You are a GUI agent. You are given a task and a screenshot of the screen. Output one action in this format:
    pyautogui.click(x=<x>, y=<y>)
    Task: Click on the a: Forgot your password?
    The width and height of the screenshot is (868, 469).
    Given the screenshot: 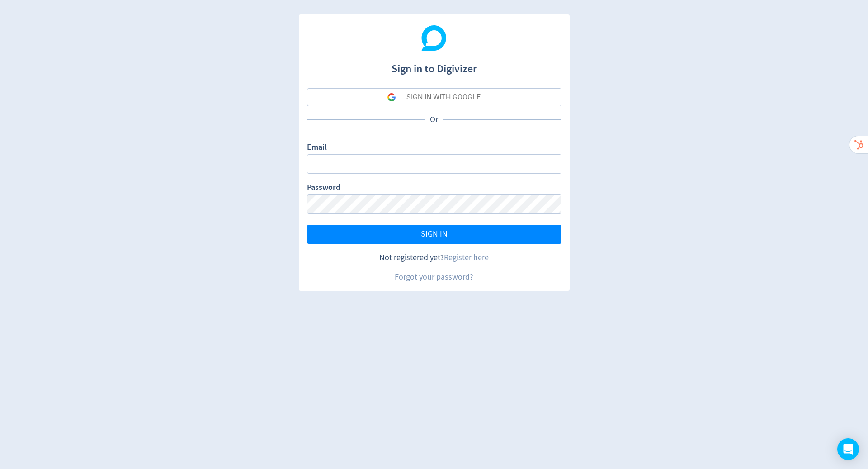 What is the action you would take?
    pyautogui.click(x=434, y=277)
    